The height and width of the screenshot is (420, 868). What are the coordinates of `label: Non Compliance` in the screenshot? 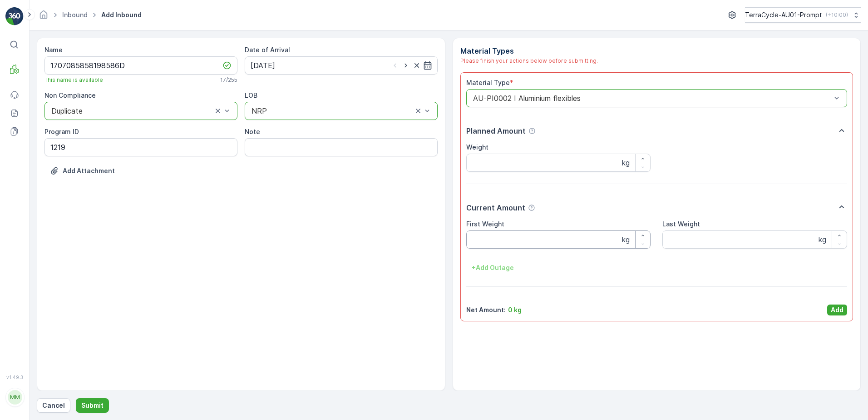 It's located at (70, 95).